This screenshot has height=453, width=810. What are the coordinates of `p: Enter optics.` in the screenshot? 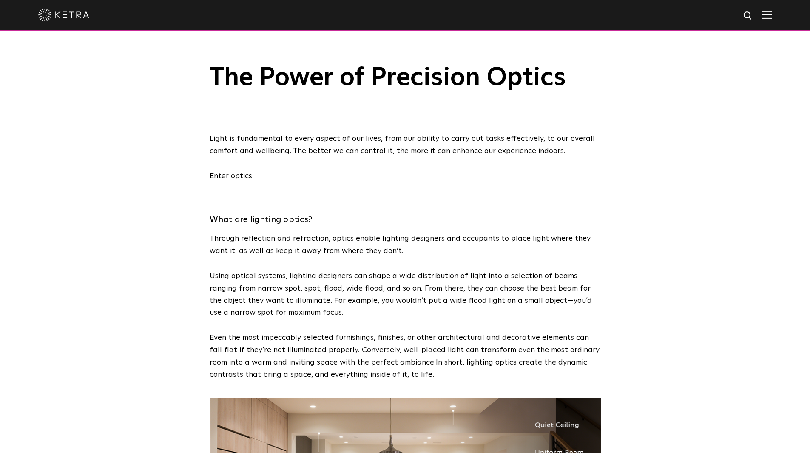 It's located at (405, 176).